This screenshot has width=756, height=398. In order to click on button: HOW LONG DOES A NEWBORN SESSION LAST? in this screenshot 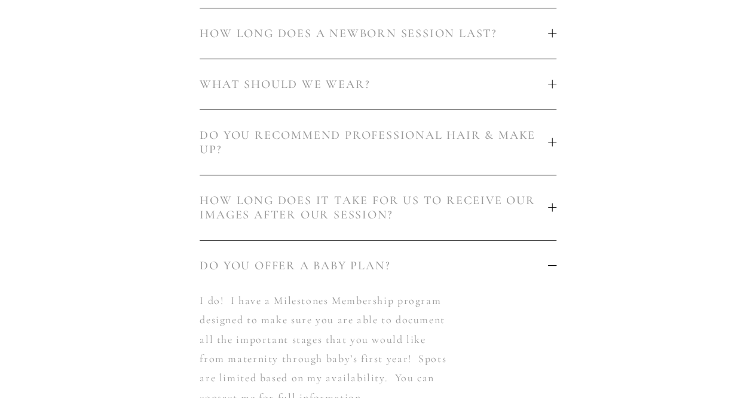, I will do `click(378, 33)`.